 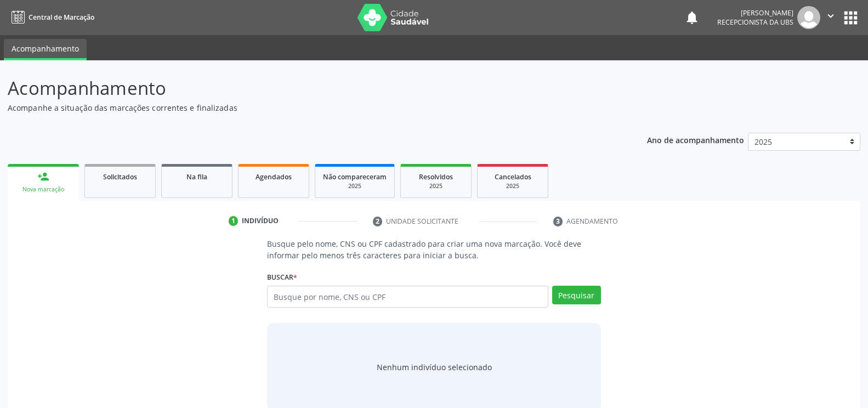 I want to click on div: 1, so click(x=234, y=221).